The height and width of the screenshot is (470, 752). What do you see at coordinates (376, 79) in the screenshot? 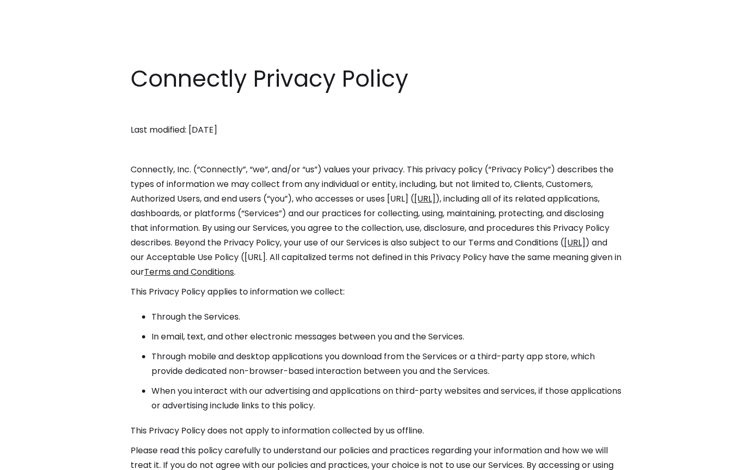
I see `h1: Connectly Privacy Policy` at bounding box center [376, 79].